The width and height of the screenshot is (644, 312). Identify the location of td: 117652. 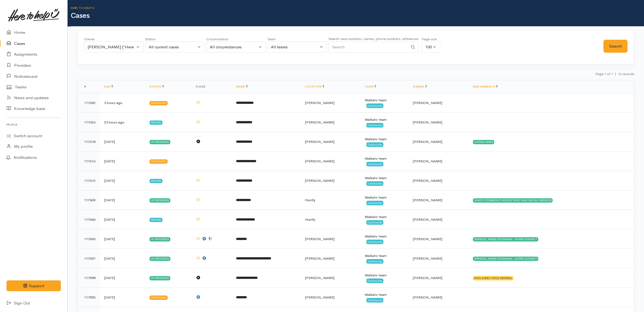
(89, 103).